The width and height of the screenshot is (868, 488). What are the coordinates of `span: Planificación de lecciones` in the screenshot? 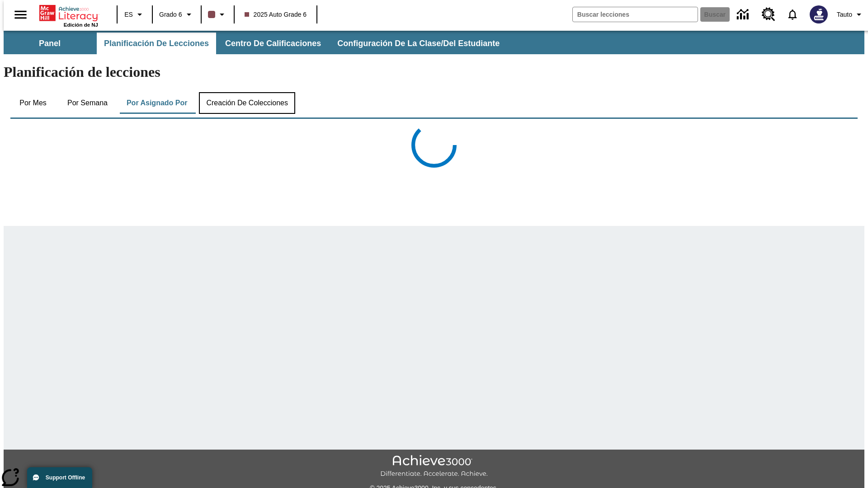 It's located at (157, 43).